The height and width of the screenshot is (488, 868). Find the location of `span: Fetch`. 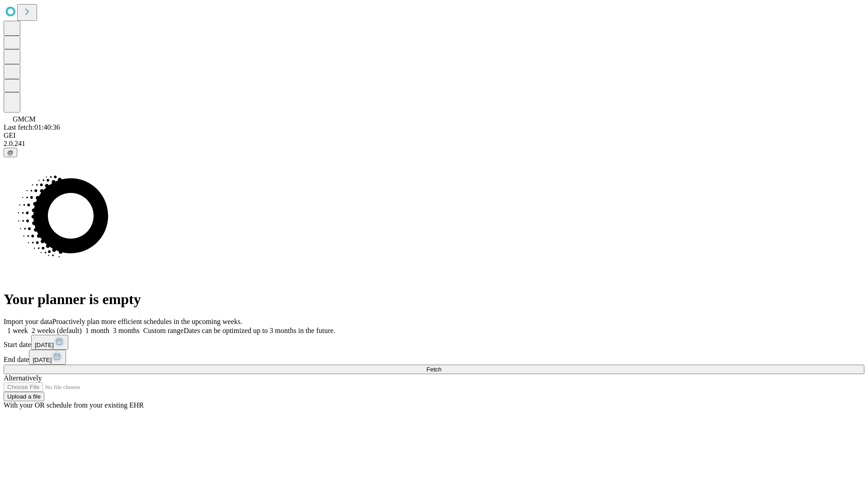

span: Fetch is located at coordinates (433, 369).